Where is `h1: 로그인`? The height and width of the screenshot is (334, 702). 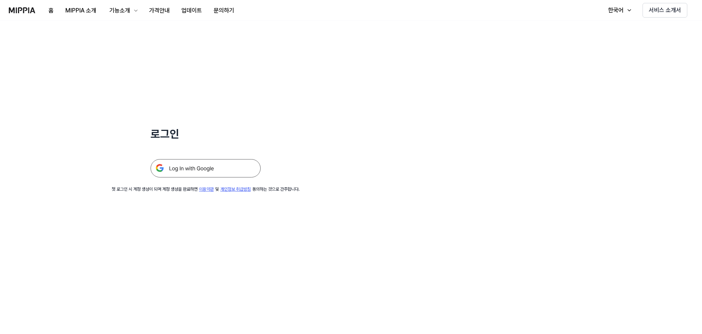 h1: 로그인 is located at coordinates (206, 134).